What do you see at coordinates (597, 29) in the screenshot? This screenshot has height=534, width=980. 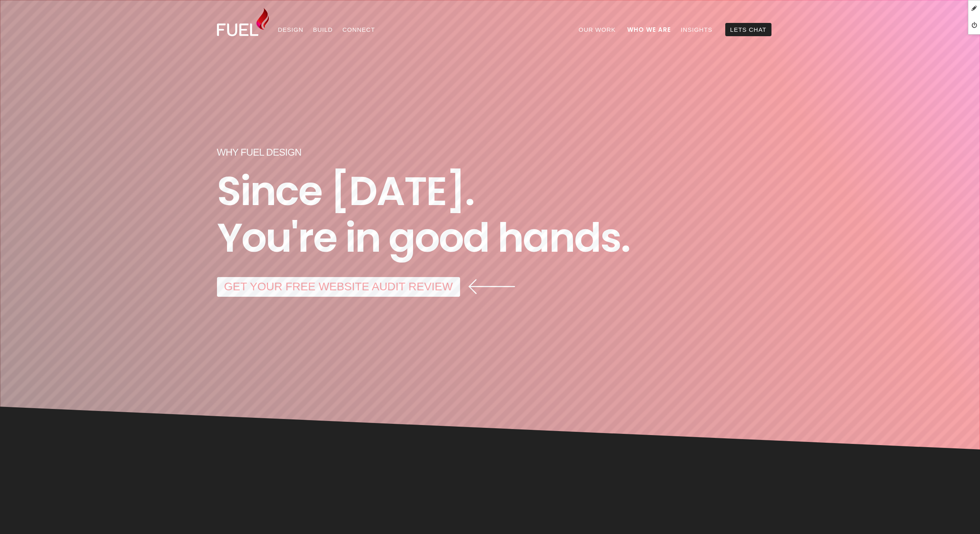 I see `a: Our Work` at bounding box center [597, 29].